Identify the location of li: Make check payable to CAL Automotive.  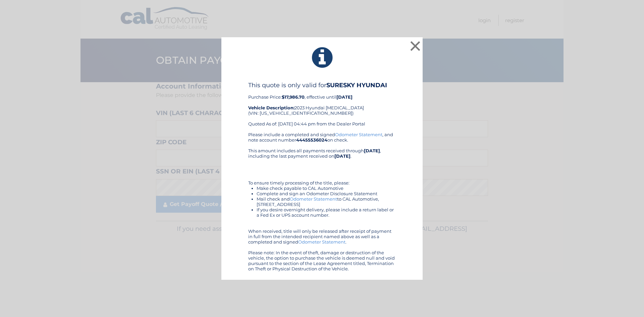
(326, 188).